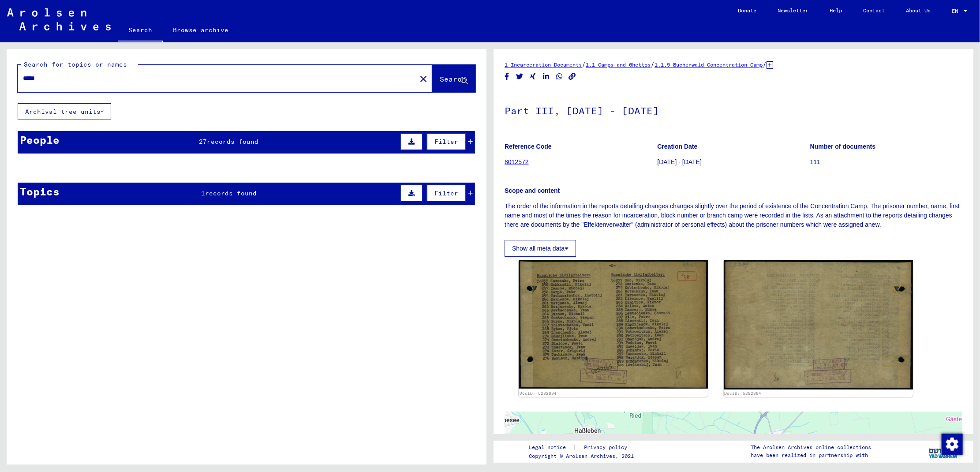 Image resolution: width=980 pixels, height=472 pixels. What do you see at coordinates (708, 64) in the screenshot?
I see `a: 1.1.5 Buchenwald Concentration Camp` at bounding box center [708, 64].